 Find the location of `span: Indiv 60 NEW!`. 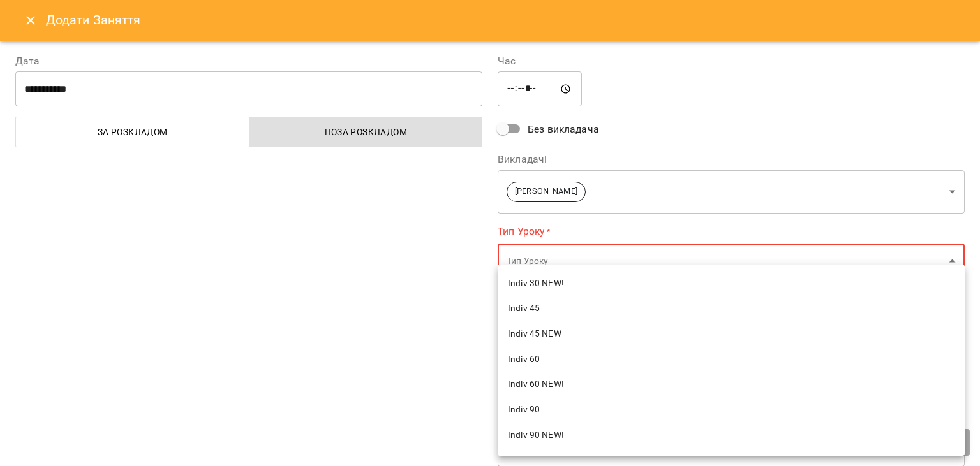

span: Indiv 60 NEW! is located at coordinates (731, 385).